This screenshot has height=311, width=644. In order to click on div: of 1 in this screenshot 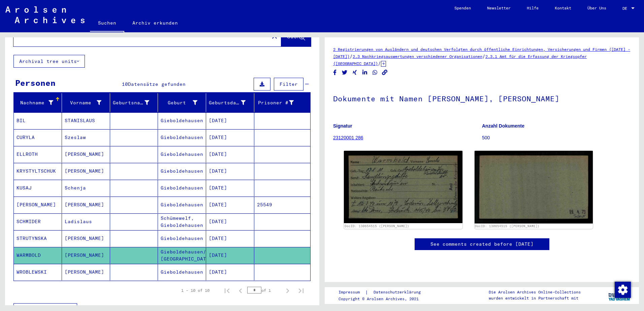, I will do `click(264, 290)`.